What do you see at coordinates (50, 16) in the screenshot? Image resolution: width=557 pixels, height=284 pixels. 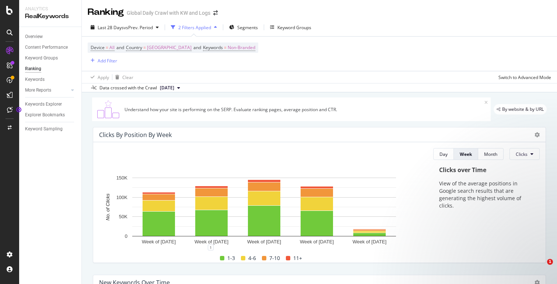 I see `div: RealKeywords` at bounding box center [50, 16].